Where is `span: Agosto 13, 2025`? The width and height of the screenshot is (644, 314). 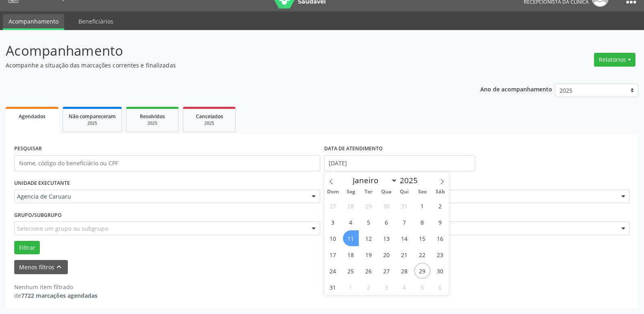 span: Agosto 13, 2025 is located at coordinates (386, 238).